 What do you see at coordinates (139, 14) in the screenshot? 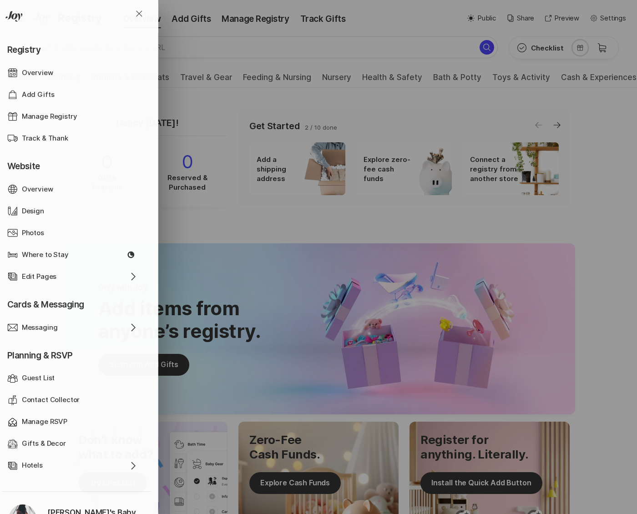
I see `button: Close` at bounding box center [139, 14].